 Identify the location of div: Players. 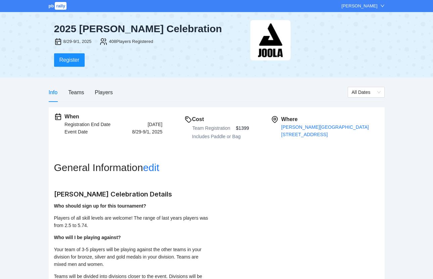
(103, 92).